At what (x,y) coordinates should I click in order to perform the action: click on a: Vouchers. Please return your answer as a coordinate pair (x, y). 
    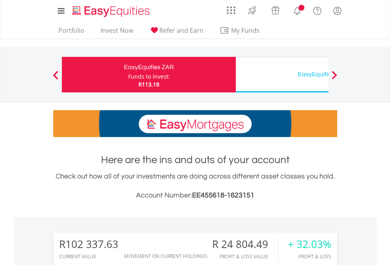
    Looking at the image, I should click on (275, 9).